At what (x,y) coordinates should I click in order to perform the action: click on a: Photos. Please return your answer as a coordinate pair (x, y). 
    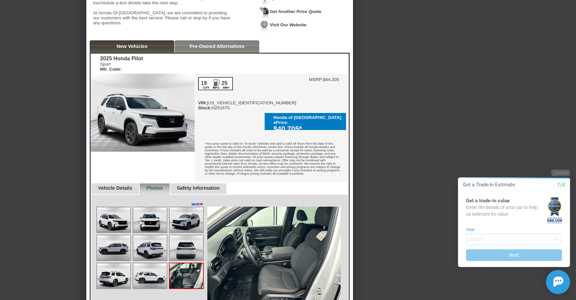
    Looking at the image, I should click on (155, 188).